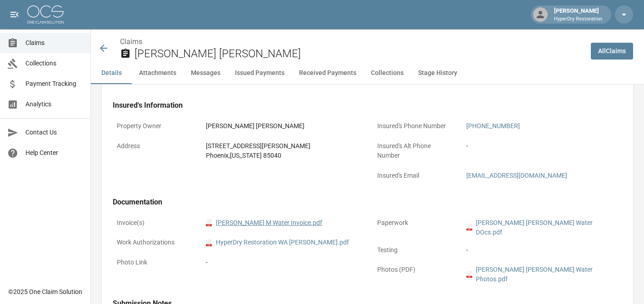 This screenshot has height=304, width=644. Describe the element at coordinates (15, 15) in the screenshot. I see `button: open drawer` at that location.